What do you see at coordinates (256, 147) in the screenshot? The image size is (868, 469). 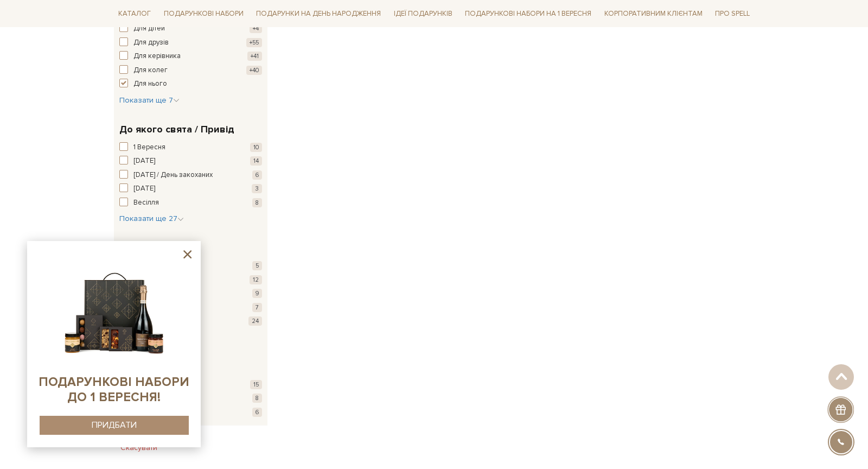 I see `span: 10` at bounding box center [256, 147].